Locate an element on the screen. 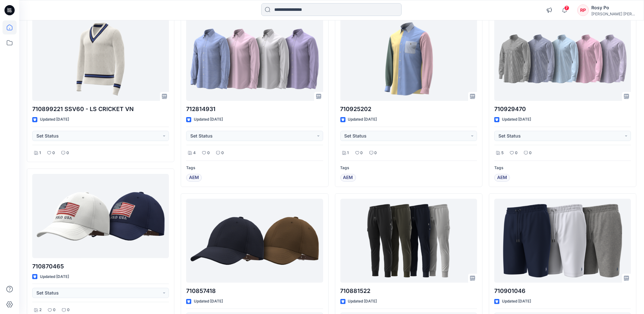 This screenshot has height=314, width=644. a: 710881522 is located at coordinates (409, 241).